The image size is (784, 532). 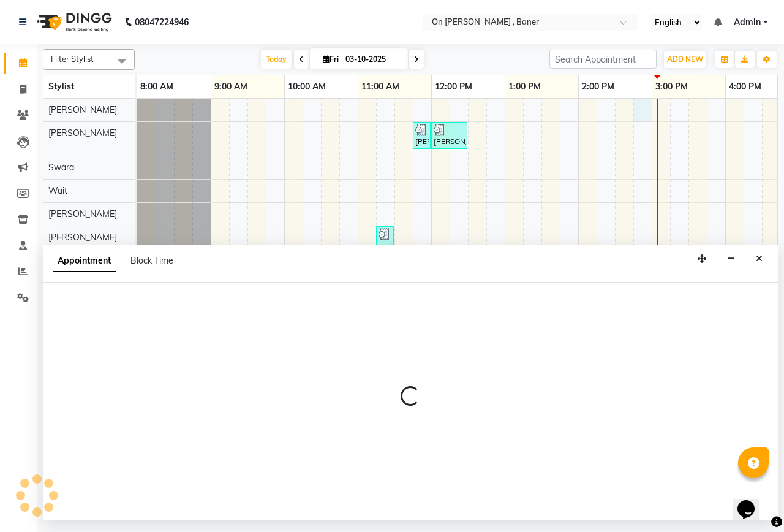 What do you see at coordinates (381, 86) in the screenshot?
I see `a: 11:00 AM` at bounding box center [381, 86].